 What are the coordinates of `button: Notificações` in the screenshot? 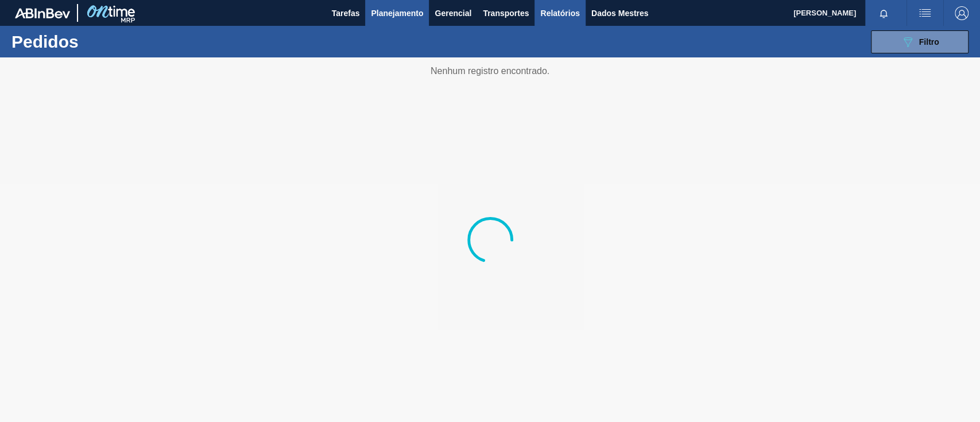 It's located at (884, 13).